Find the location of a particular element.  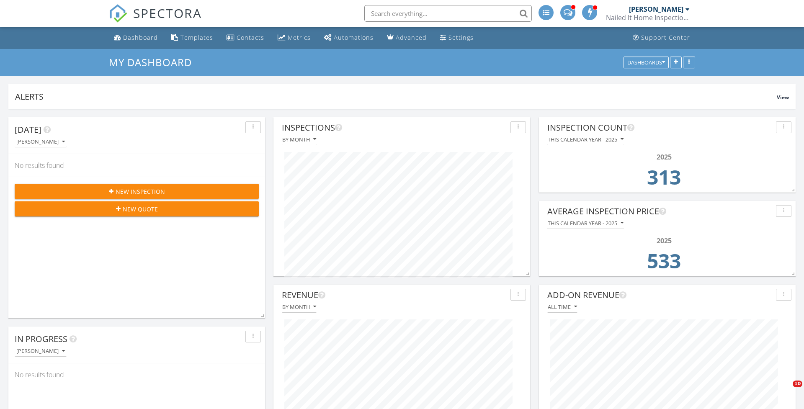

td: 533.08 is located at coordinates (664, 263).